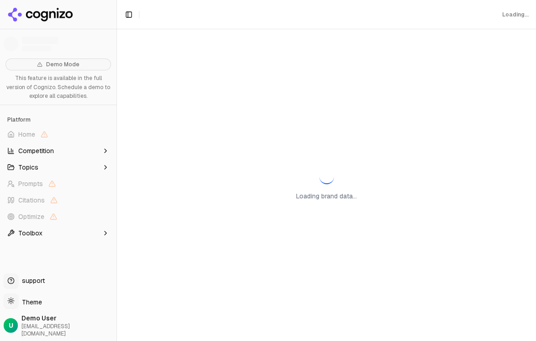 Image resolution: width=536 pixels, height=341 pixels. What do you see at coordinates (32, 200) in the screenshot?
I see `span: Citations` at bounding box center [32, 200].